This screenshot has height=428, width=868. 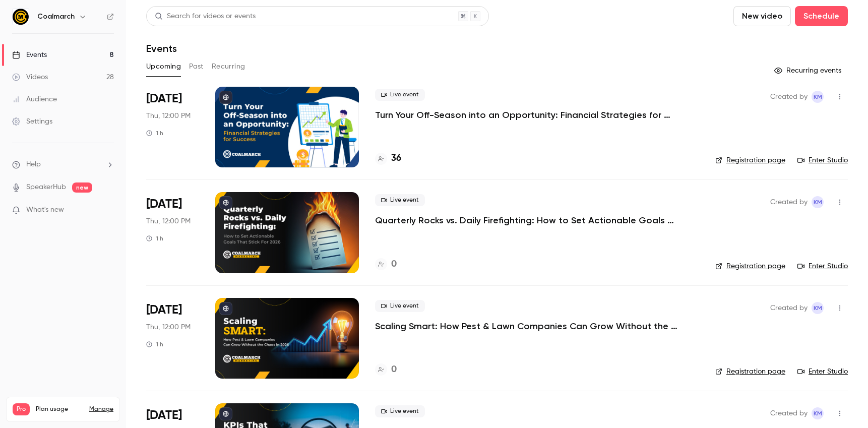 I want to click on div: Aug 21 Thu, 12:00 PM (America/New York), so click(x=172, y=127).